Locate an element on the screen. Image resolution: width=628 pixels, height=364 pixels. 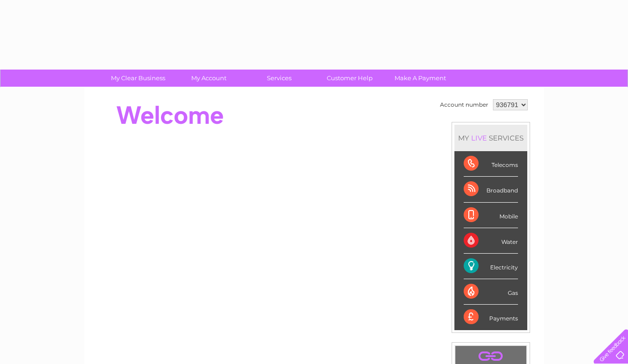
div: Telecoms is located at coordinates (491, 164).